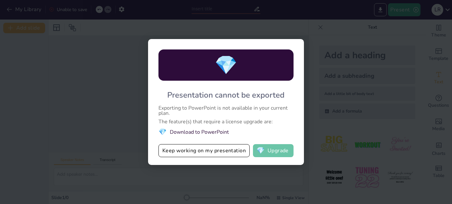  I want to click on div: Exporting to PowerPoint is not available in your current plan., so click(226, 111).